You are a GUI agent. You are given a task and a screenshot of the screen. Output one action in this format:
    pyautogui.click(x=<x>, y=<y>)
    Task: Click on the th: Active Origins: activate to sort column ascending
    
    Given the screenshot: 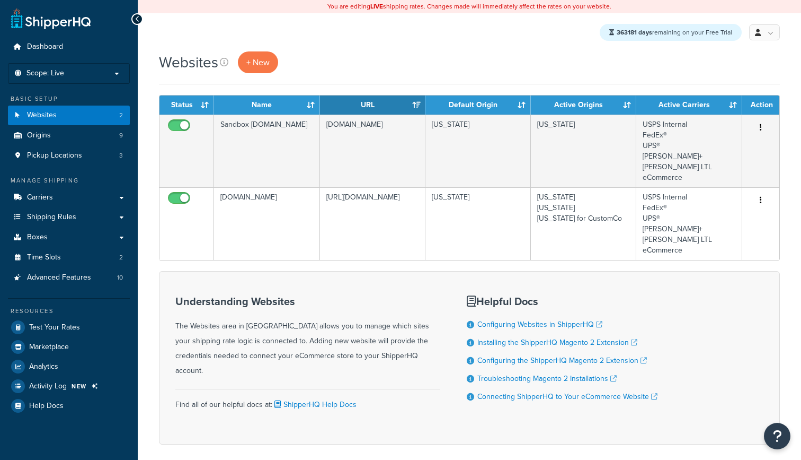 What is the action you would take?
    pyautogui.click(x=584, y=105)
    